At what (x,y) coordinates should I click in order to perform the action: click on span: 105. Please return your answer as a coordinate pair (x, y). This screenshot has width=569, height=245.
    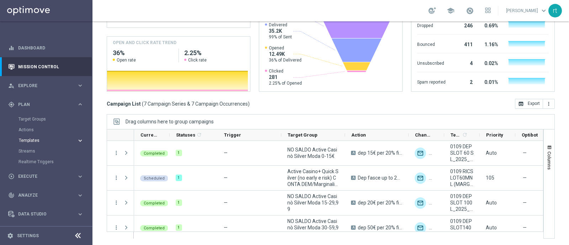
    Looking at the image, I should click on (490, 178).